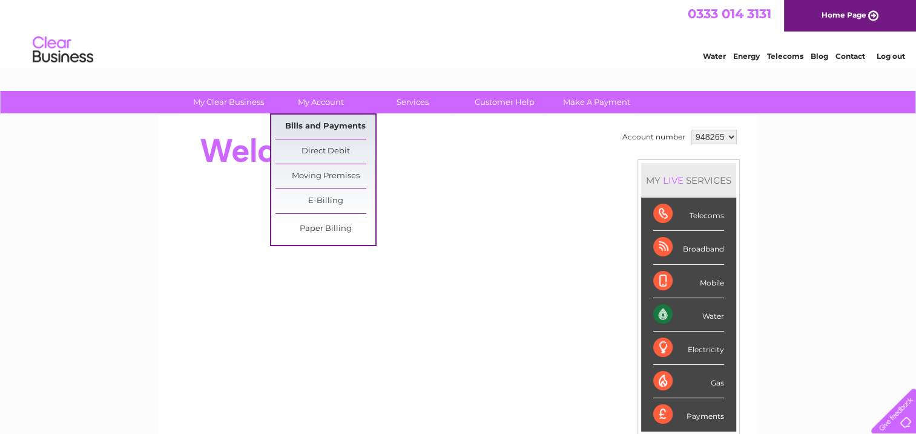  I want to click on a: Log out, so click(890, 56).